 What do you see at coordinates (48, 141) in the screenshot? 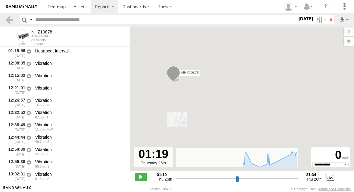
I see `span: Heading: 190` at bounding box center [48, 141].